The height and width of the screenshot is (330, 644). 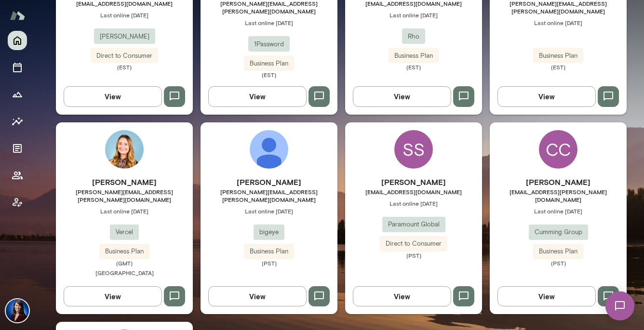 What do you see at coordinates (413, 225) in the screenshot?
I see `span: Paramount Global` at bounding box center [413, 225].